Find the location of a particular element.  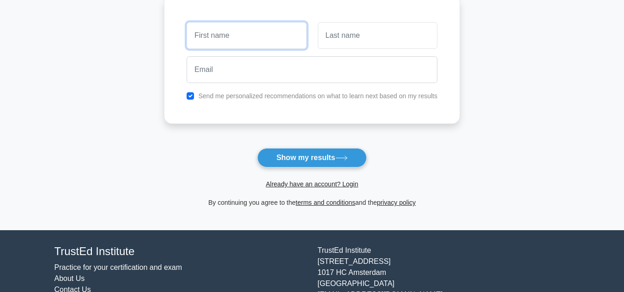

input: First name is located at coordinates (246, 36).